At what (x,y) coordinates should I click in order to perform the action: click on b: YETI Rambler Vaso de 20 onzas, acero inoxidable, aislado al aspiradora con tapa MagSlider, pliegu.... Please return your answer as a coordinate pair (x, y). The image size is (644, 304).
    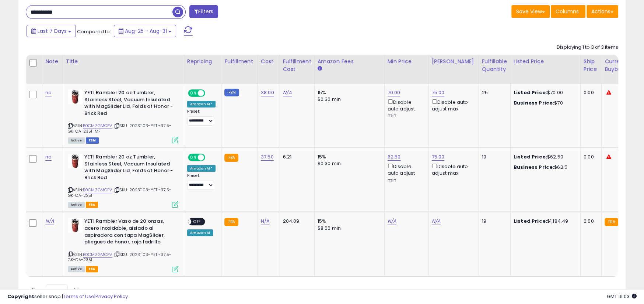
    Looking at the image, I should click on (129, 233).